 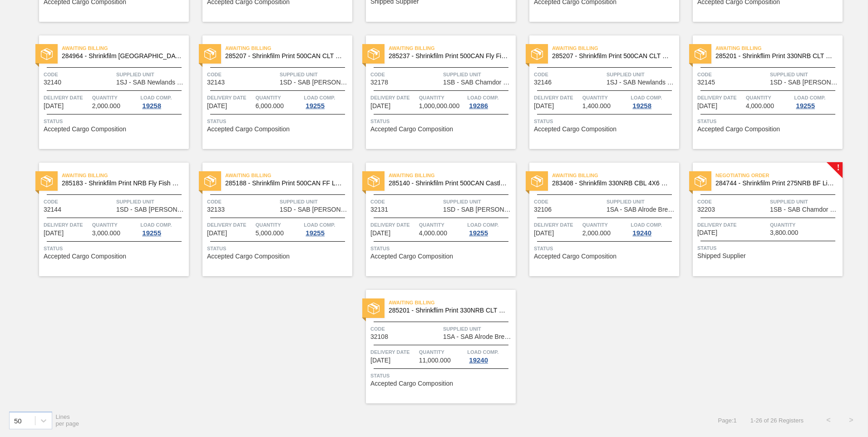 I want to click on span: Shipped Supplier, so click(x=722, y=255).